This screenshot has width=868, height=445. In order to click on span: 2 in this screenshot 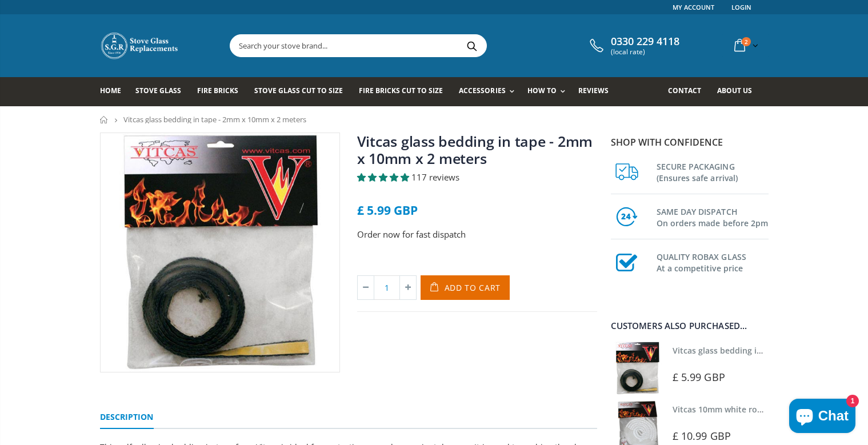, I will do `click(746, 42)`.